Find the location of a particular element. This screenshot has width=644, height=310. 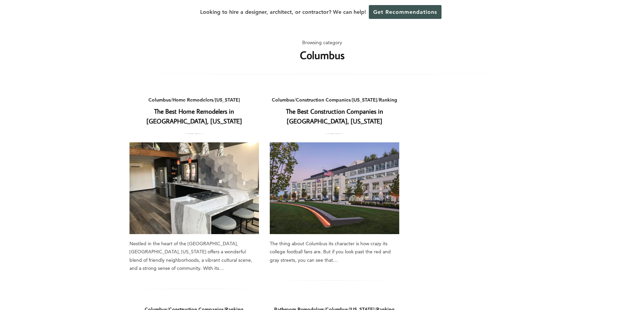

a: Construction Companies is located at coordinates (323, 100).